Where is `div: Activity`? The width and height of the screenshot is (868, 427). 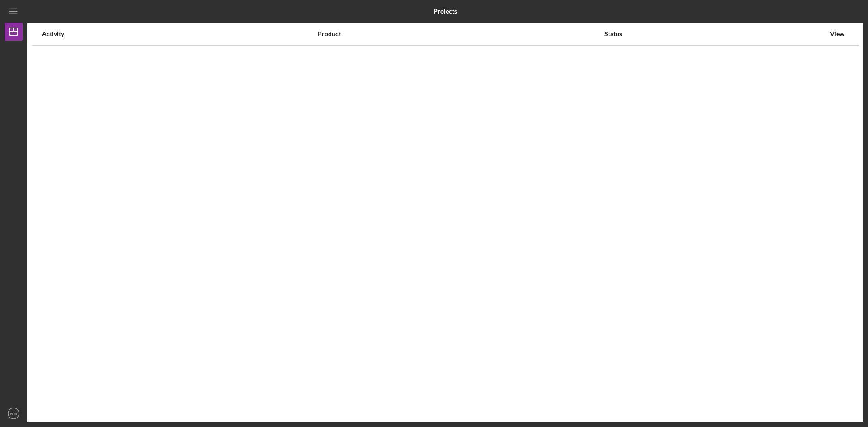 div: Activity is located at coordinates (180, 34).